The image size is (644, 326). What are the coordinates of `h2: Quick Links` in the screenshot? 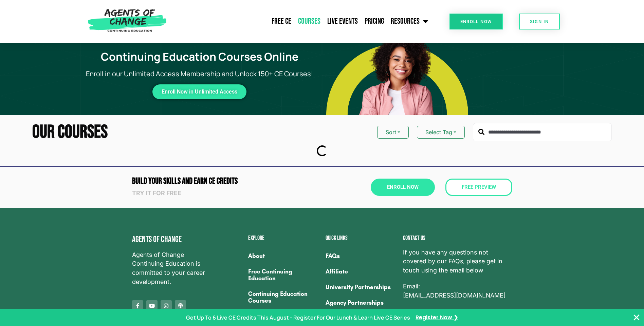 It's located at (361, 238).